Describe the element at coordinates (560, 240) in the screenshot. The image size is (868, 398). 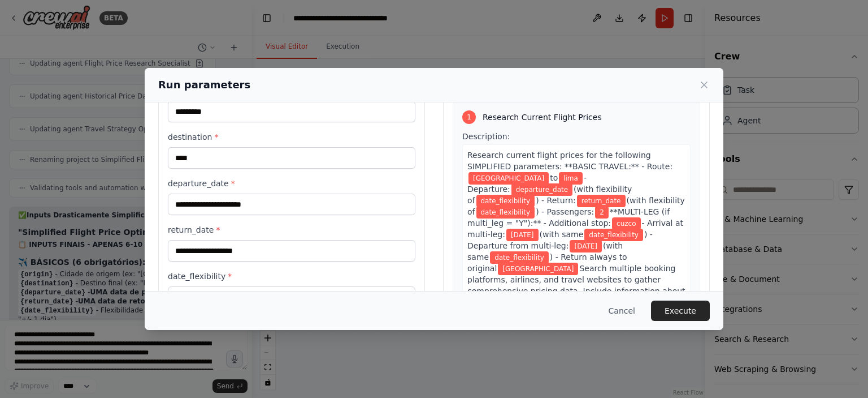
I see `span: ) - Departure from multi-leg:` at that location.